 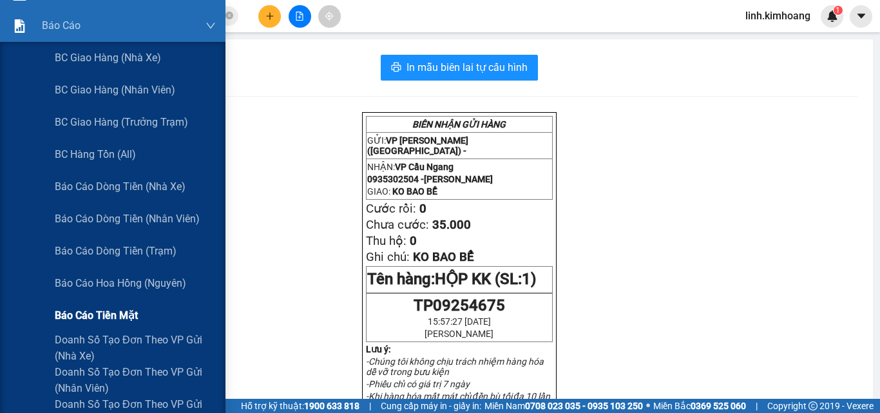 I want to click on span: Miền Nam, so click(x=564, y=406).